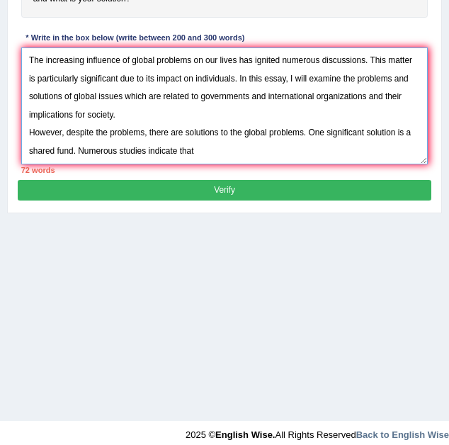 The image size is (449, 445). I want to click on div: 72 words, so click(224, 170).